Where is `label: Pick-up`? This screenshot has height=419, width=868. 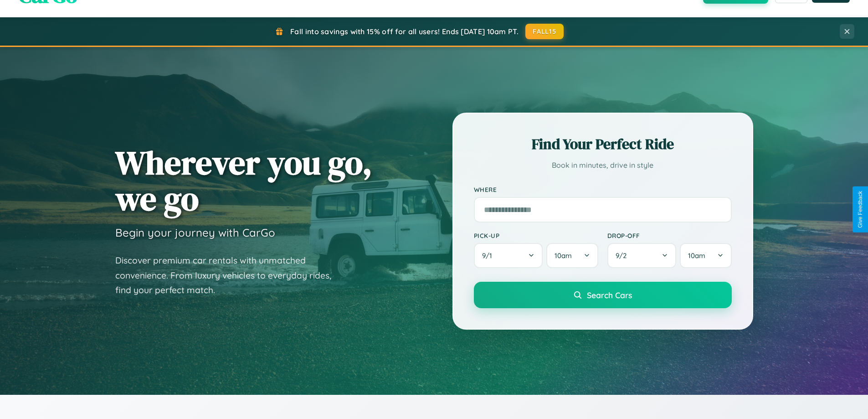
label: Pick-up is located at coordinates (535, 235).